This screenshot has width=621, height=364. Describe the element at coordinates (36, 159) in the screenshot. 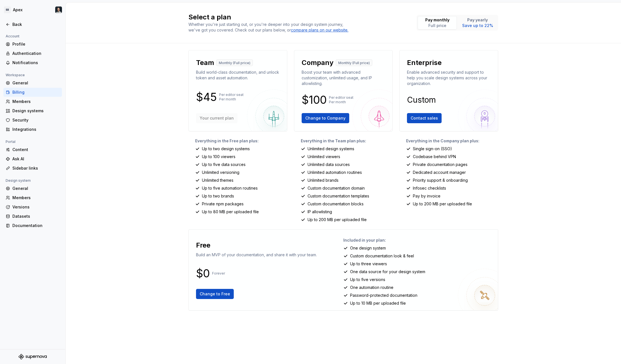

I see `div: Ask AI` at that location.